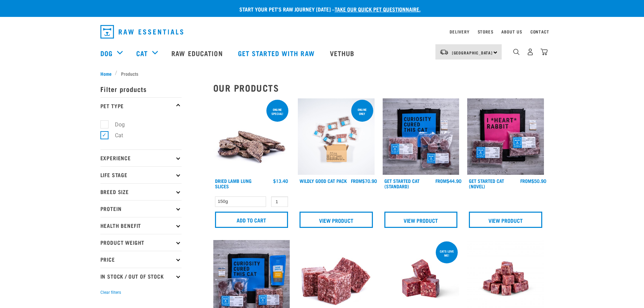 Image resolution: width=644 pixels, height=308 pixels. I want to click on nav: breadcrumbs, so click(322, 74).